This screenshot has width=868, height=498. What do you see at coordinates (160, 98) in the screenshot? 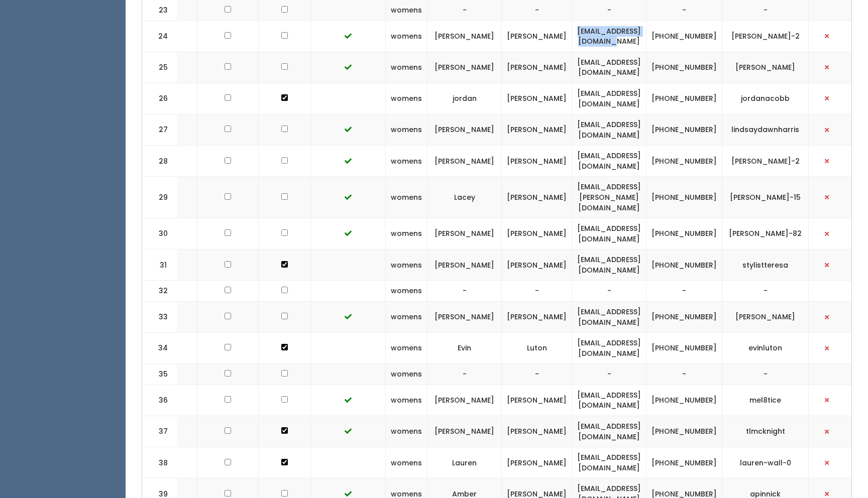
I see `td: 26` at bounding box center [160, 98].